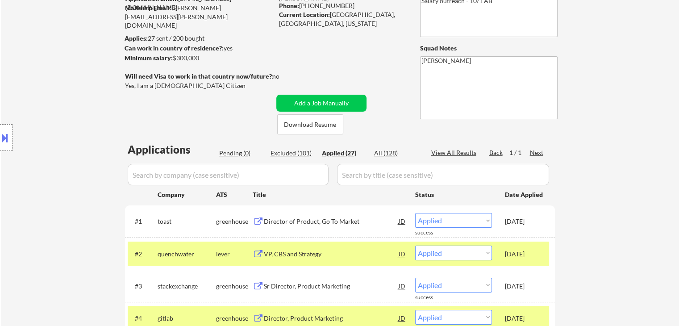 The image size is (679, 326). I want to click on strong: Can work in country of residence?:, so click(174, 48).